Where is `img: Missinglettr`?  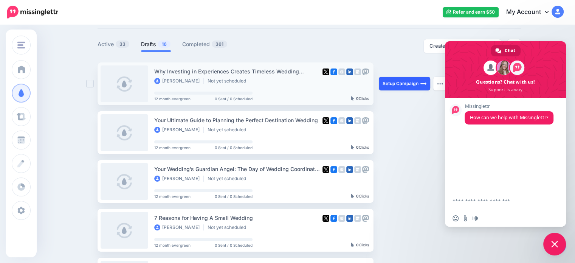
img: Missinglettr is located at coordinates (33, 12).